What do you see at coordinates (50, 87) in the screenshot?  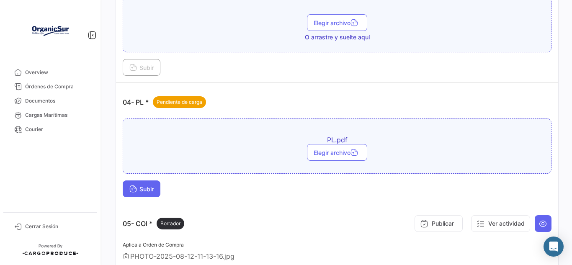 I see `a: Órdenes de Compra` at bounding box center [50, 87].